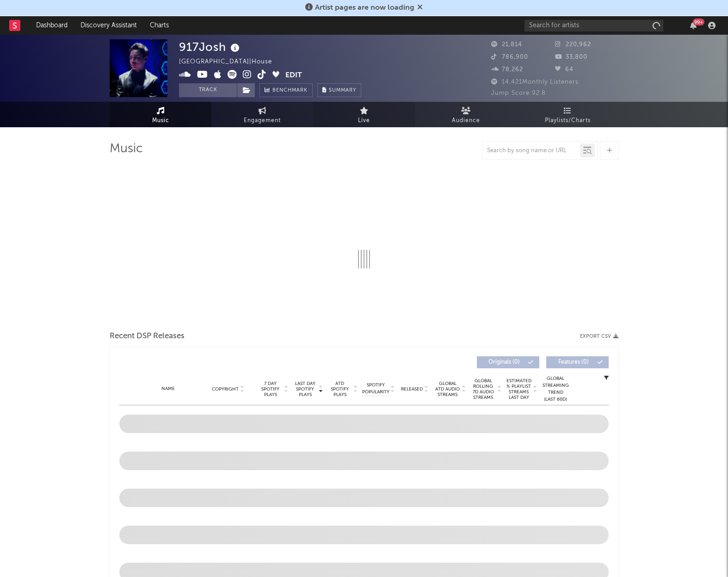 Image resolution: width=728 pixels, height=577 pixels. What do you see at coordinates (364, 115) in the screenshot?
I see `a: Live` at bounding box center [364, 115].